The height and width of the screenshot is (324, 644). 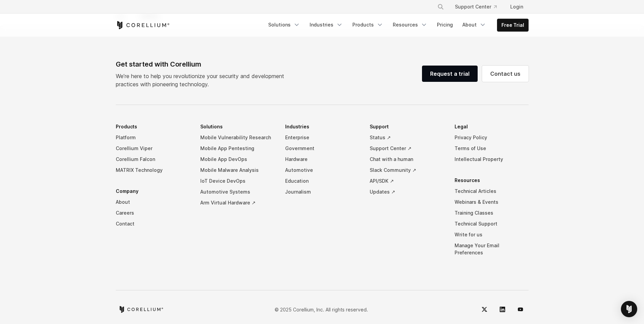 I want to click on a: Status ↗, so click(x=406, y=137).